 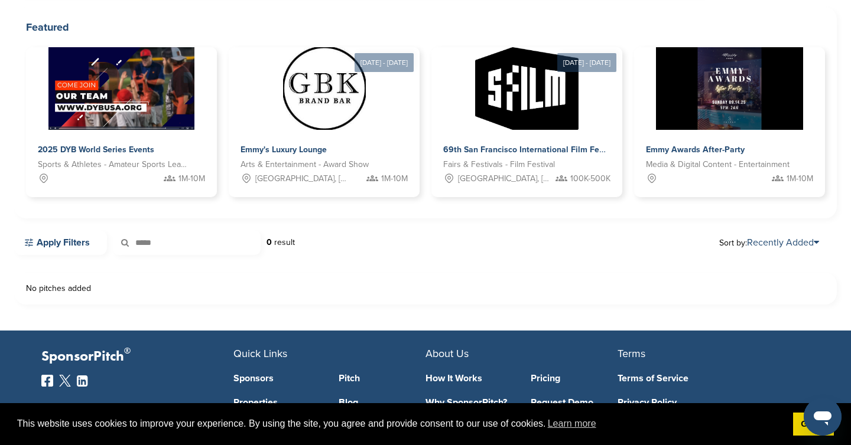 I want to click on a: Pricing, so click(x=574, y=379).